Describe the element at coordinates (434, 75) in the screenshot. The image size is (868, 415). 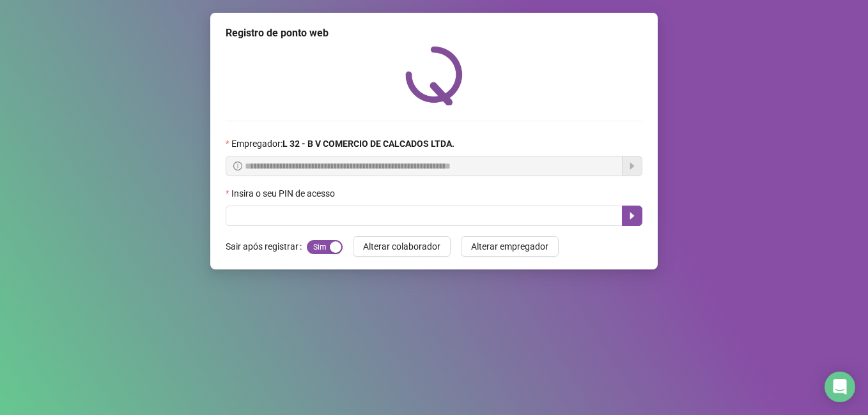
I see `img: QRPoint` at that location.